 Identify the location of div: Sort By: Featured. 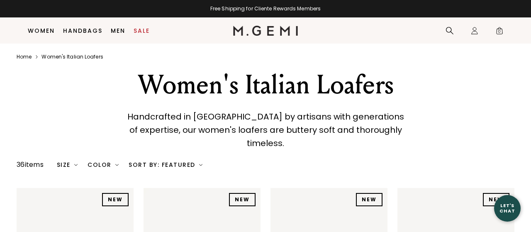
(166, 165).